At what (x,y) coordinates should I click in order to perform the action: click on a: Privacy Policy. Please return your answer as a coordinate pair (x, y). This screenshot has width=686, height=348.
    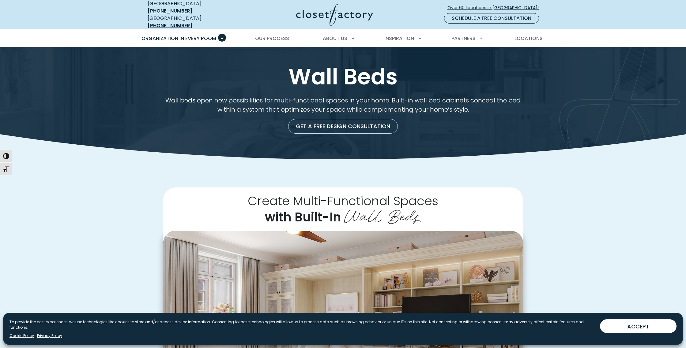
    Looking at the image, I should click on (50, 336).